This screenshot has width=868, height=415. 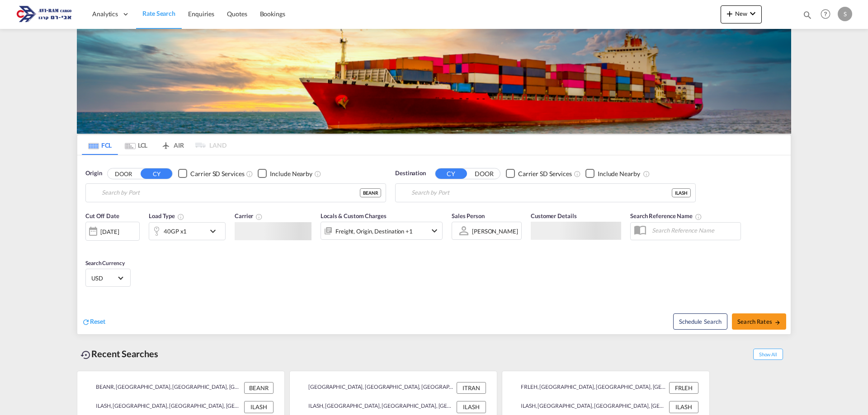 I want to click on md-input-container: Ashdod, ILASH, so click(x=545, y=193).